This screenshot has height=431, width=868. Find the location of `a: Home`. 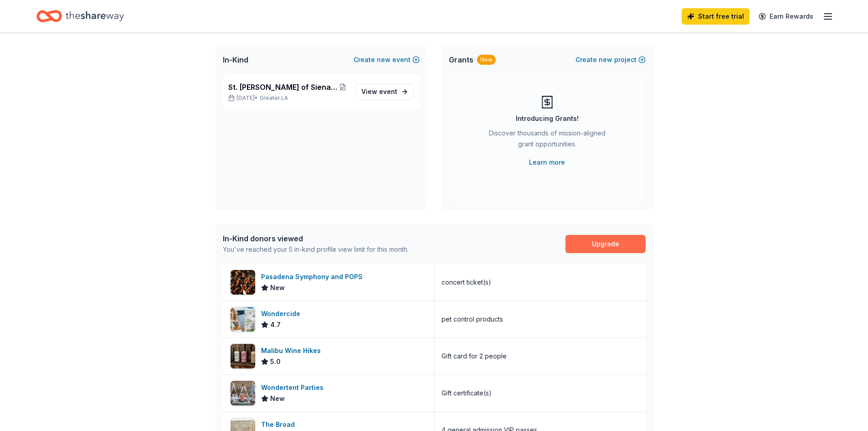

a: Home is located at coordinates (80, 16).